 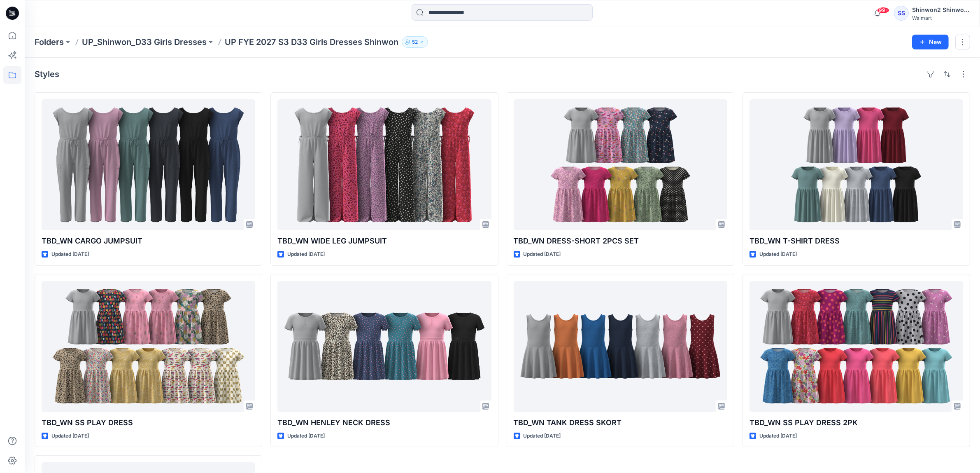 I want to click on p: TBD_WN TANK DRESS SKORT, so click(x=620, y=422).